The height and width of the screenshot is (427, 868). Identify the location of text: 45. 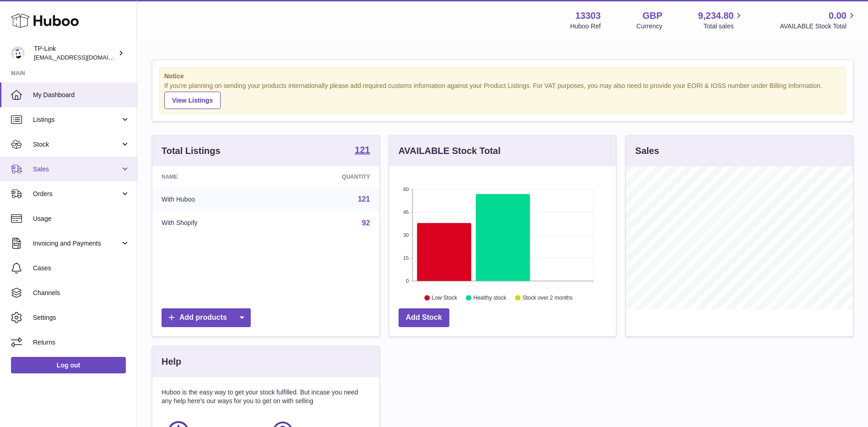
(406, 212).